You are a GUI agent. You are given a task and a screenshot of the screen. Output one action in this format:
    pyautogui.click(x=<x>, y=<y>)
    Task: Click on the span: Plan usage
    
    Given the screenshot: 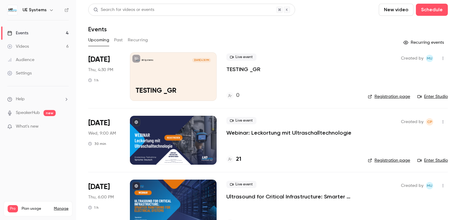 What is the action you would take?
    pyautogui.click(x=36, y=209)
    